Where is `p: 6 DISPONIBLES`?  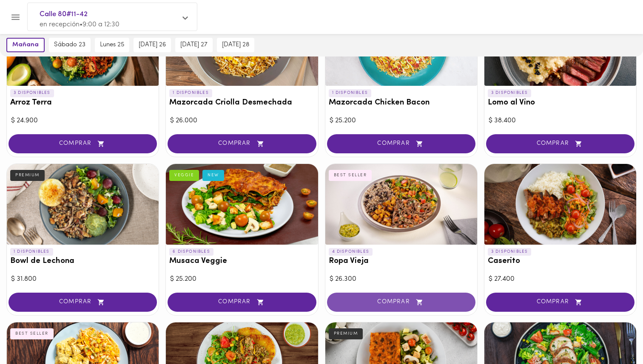 p: 6 DISPONIBLES is located at coordinates (191, 252).